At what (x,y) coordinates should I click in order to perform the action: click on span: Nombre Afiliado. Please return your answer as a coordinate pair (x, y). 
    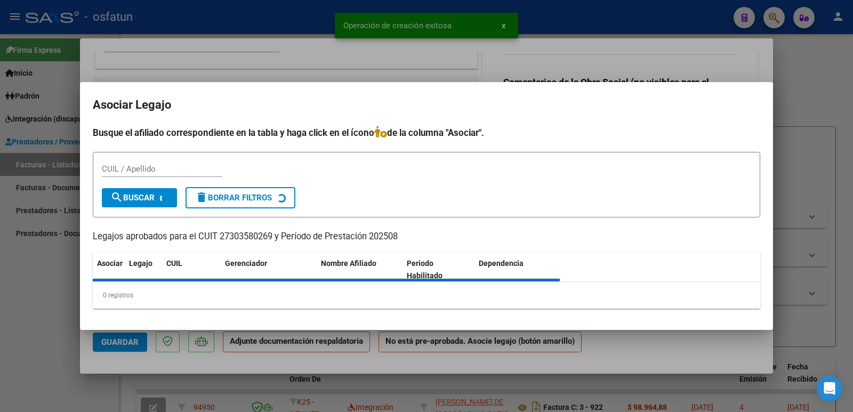
    Looking at the image, I should click on (349, 263).